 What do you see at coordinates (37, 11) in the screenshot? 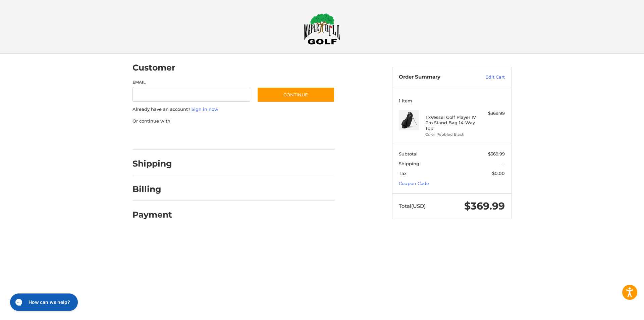
I see `button: Gorgias live chat` at bounding box center [37, 11].